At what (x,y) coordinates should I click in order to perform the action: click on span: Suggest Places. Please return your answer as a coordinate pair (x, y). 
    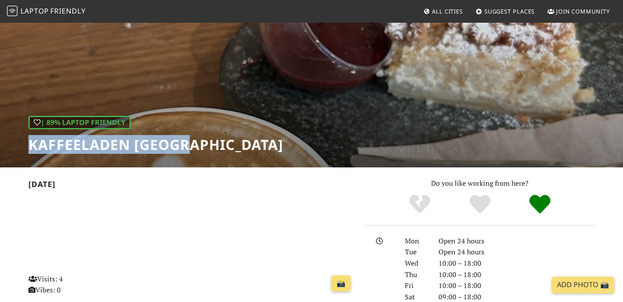
    Looking at the image, I should click on (510, 11).